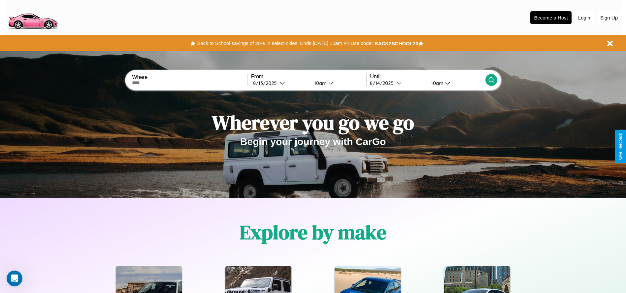  Describe the element at coordinates (309, 77) in the screenshot. I see `label: From` at that location.